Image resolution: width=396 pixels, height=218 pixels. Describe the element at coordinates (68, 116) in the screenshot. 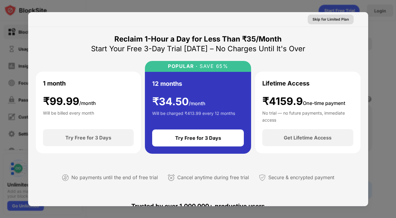

I see `div: Will be billed every month` at that location.